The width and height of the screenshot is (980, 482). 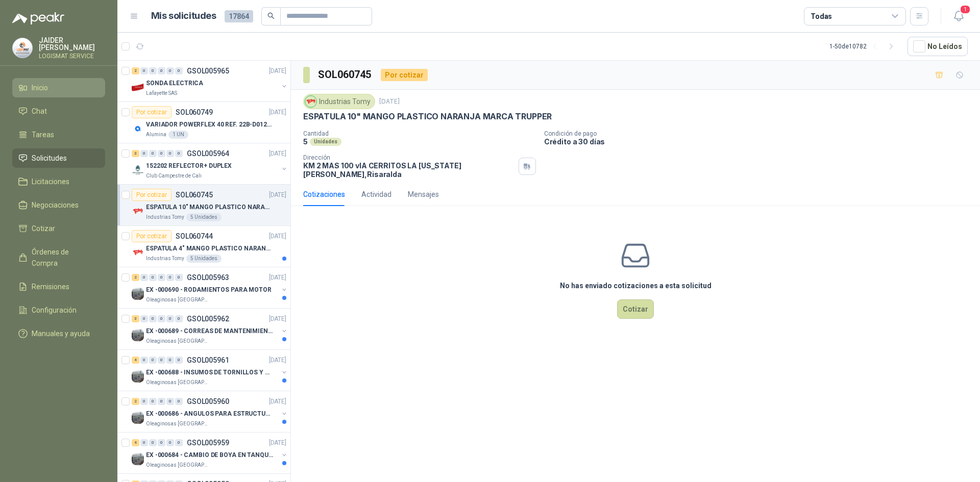 What do you see at coordinates (58, 257) in the screenshot?
I see `a: Órdenes de Compra` at bounding box center [58, 257].